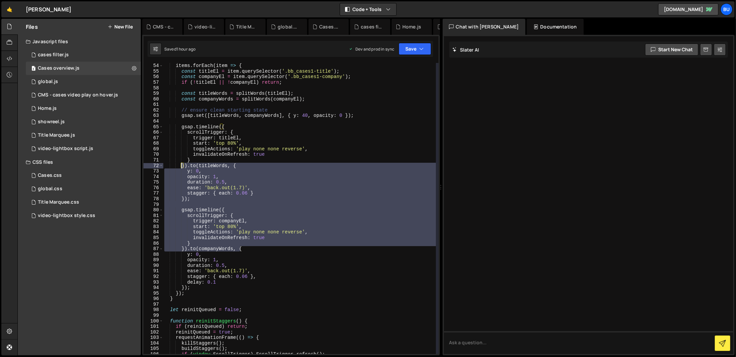 This screenshot has height=357, width=736. What do you see at coordinates (153, 155) in the screenshot?
I see `div: 70` at bounding box center [153, 155].